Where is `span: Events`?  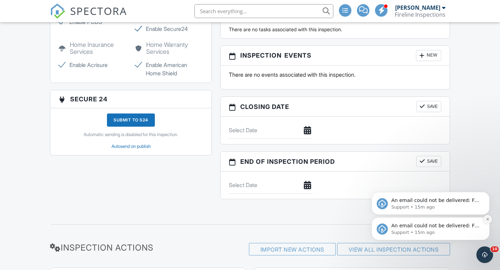
span: Events is located at coordinates (298, 55).